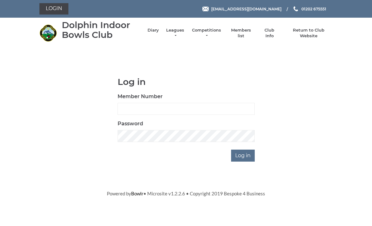 The image size is (372, 226). What do you see at coordinates (153, 30) in the screenshot?
I see `a: Diary` at bounding box center [153, 30].